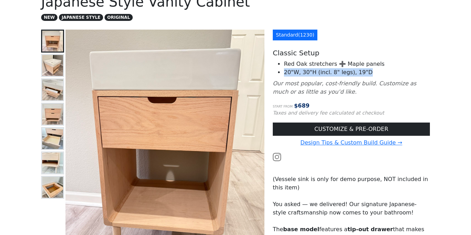  What do you see at coordinates (282, 107) in the screenshot?
I see `small: Start from` at bounding box center [282, 107].